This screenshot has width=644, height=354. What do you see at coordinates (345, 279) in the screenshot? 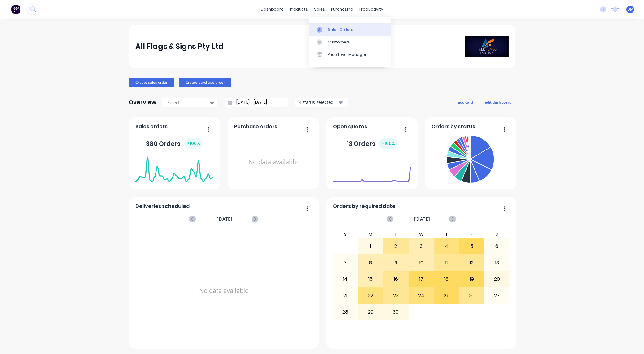
I see `div: 14` at bounding box center [345, 279].